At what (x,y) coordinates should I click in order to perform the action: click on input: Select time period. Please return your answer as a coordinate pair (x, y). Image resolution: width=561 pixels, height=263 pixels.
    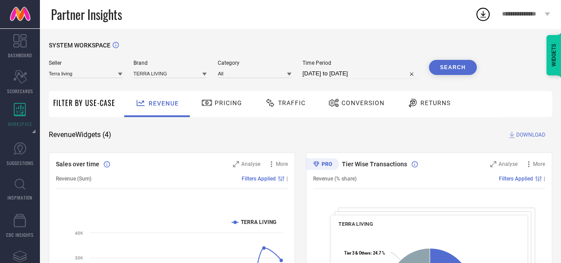
    Looking at the image, I should click on (360, 74).